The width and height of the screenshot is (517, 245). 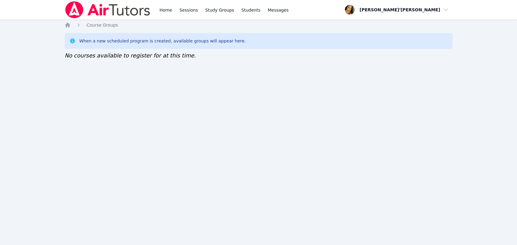 I want to click on nav: Breadcrumb, so click(x=259, y=25).